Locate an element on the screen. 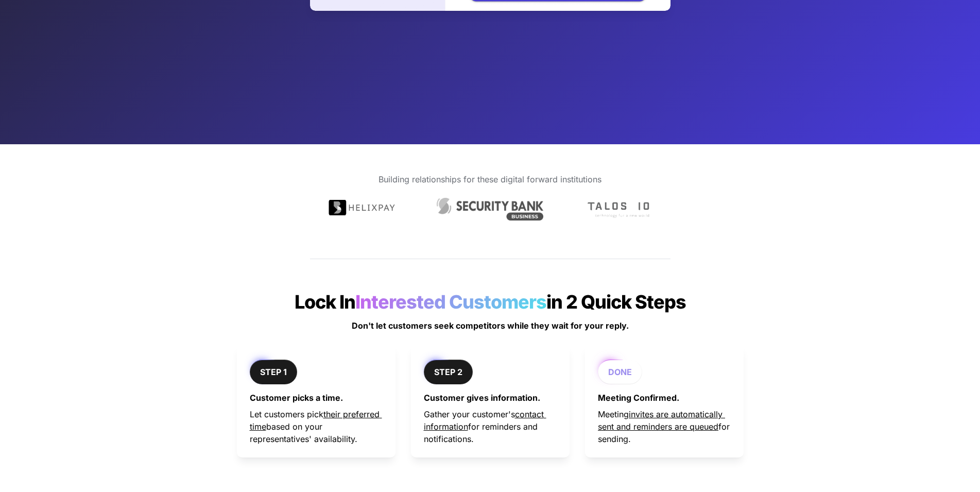 This screenshot has width=980, height=492. span: Lock In is located at coordinates (325, 302).